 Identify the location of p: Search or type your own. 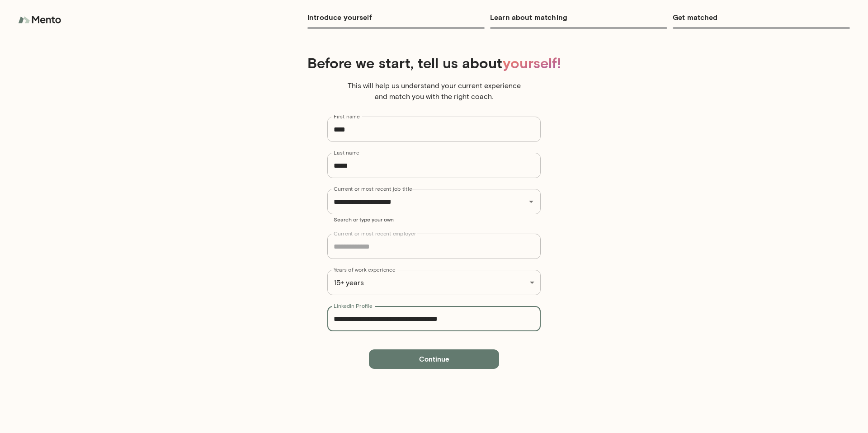
(434, 219).